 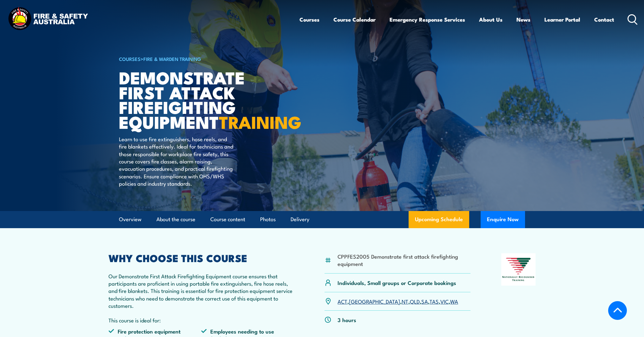 I want to click on p: Individuals, Small groups or Corporate bookings, so click(x=397, y=282).